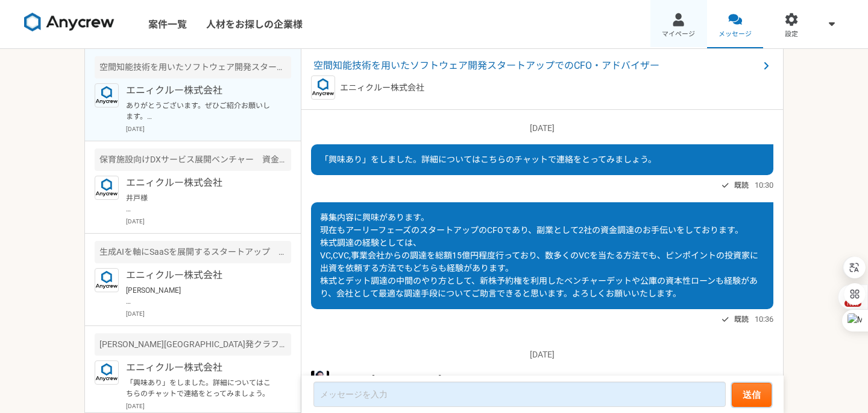 The image size is (868, 413). I want to click on span: 10:30, so click(764, 185).